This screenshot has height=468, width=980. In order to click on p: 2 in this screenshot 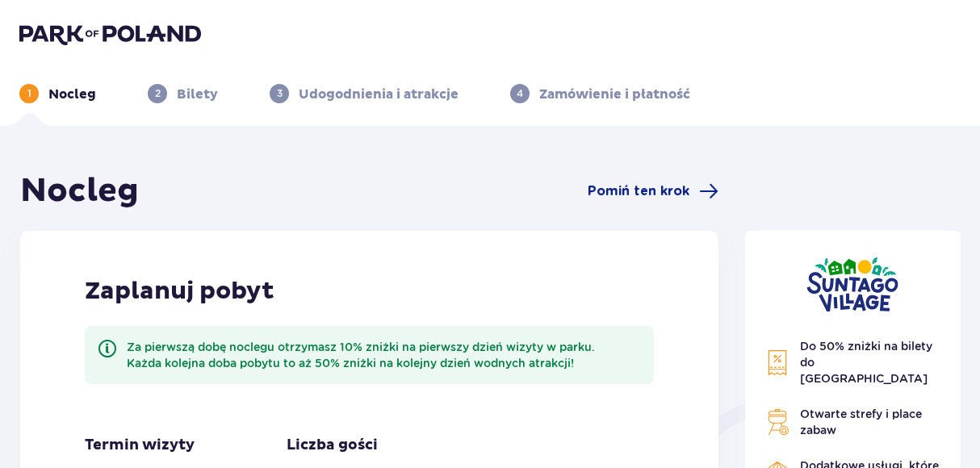, I will do `click(157, 93)`.